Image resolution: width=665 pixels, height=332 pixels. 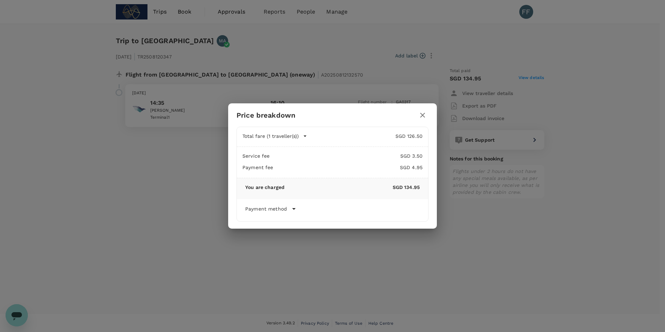 I want to click on p: Service fee, so click(x=256, y=156).